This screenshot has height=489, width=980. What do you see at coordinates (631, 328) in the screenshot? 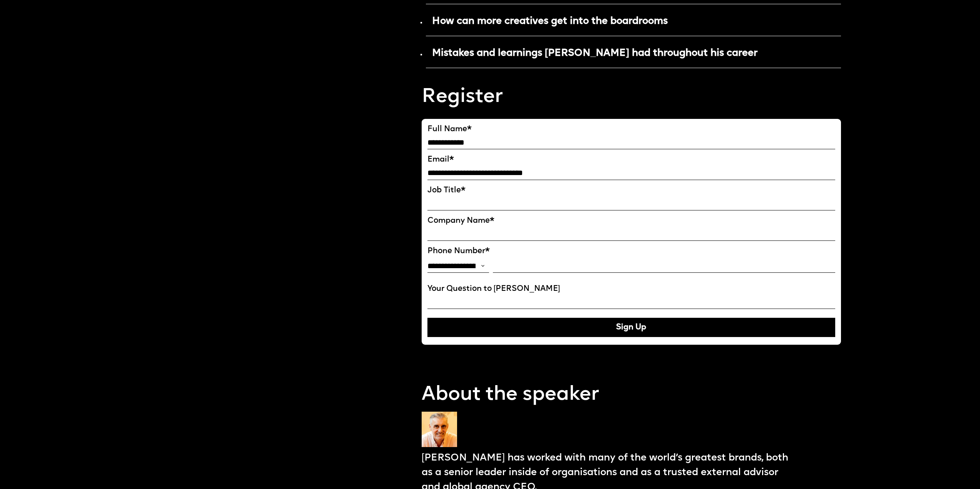
I see `button: Sign Up` at bounding box center [631, 328].